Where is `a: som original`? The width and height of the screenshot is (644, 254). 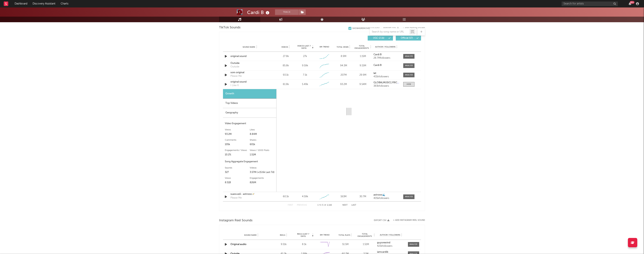 a: som original is located at coordinates (250, 73).